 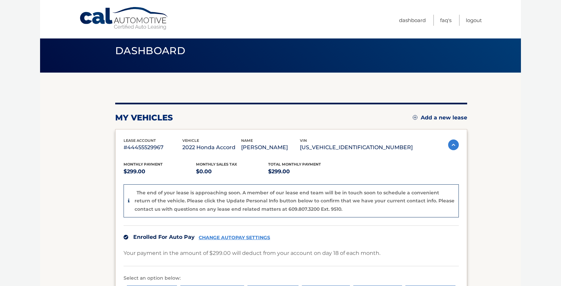 I want to click on span: vin, so click(x=303, y=140).